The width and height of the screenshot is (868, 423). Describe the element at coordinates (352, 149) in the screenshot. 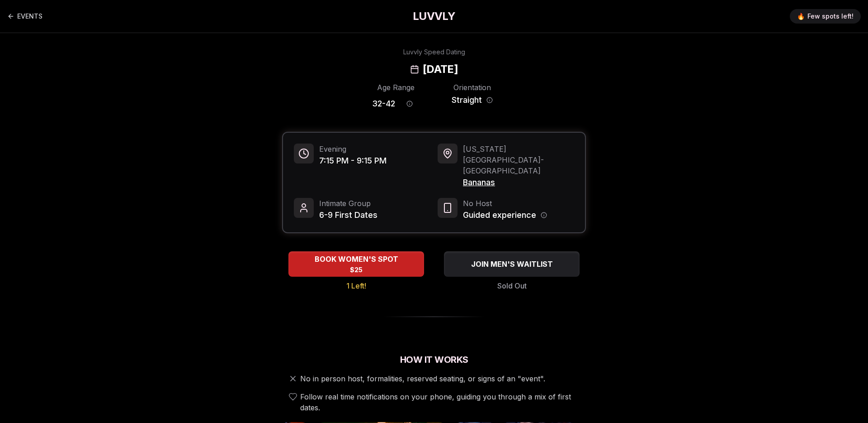

I see `span: Evening` at that location.